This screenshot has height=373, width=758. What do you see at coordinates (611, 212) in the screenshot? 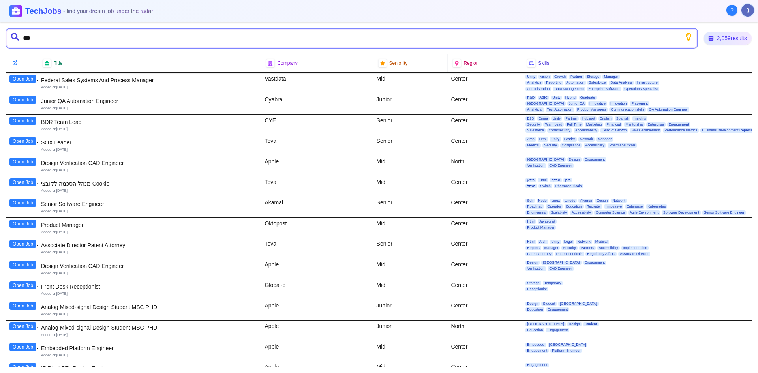
I see `span: Computer Science` at bounding box center [611, 212].